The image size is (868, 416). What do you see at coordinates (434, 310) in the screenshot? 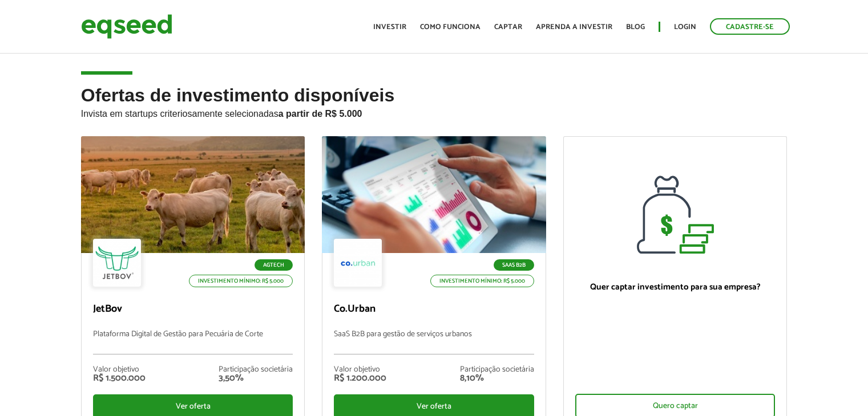
I see `p: Co.Urban` at bounding box center [434, 310].